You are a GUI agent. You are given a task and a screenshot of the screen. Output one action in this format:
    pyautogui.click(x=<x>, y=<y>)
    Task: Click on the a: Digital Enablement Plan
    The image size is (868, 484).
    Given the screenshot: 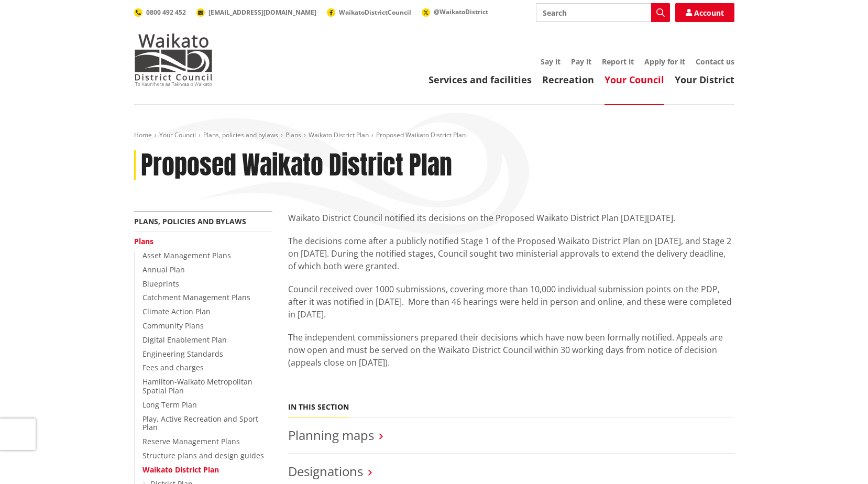 What is the action you would take?
    pyautogui.click(x=185, y=340)
    